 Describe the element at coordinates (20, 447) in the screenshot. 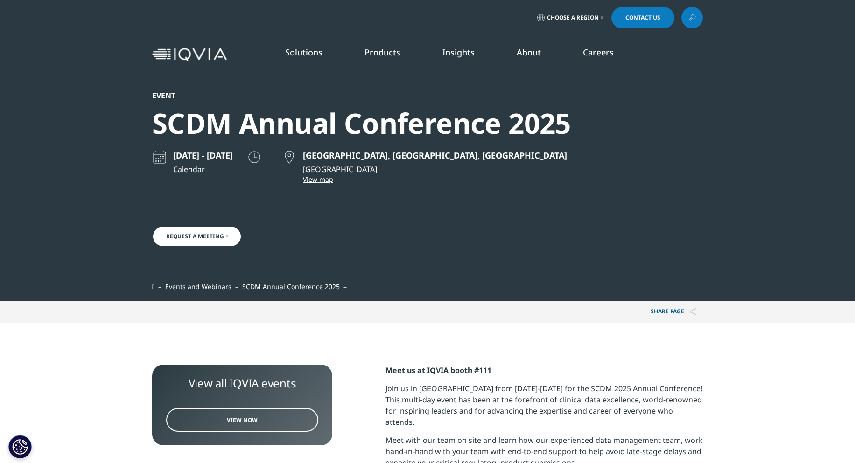

I see `button: Cookies Settings` at that location.